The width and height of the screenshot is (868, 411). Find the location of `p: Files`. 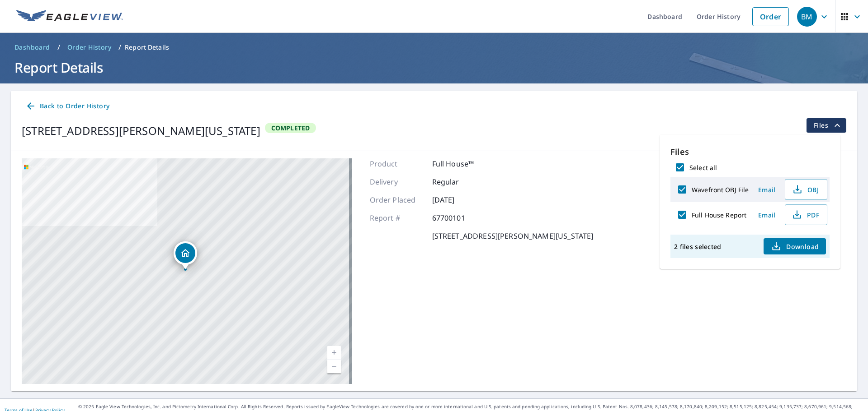

p: Files is located at coordinates (750, 151).